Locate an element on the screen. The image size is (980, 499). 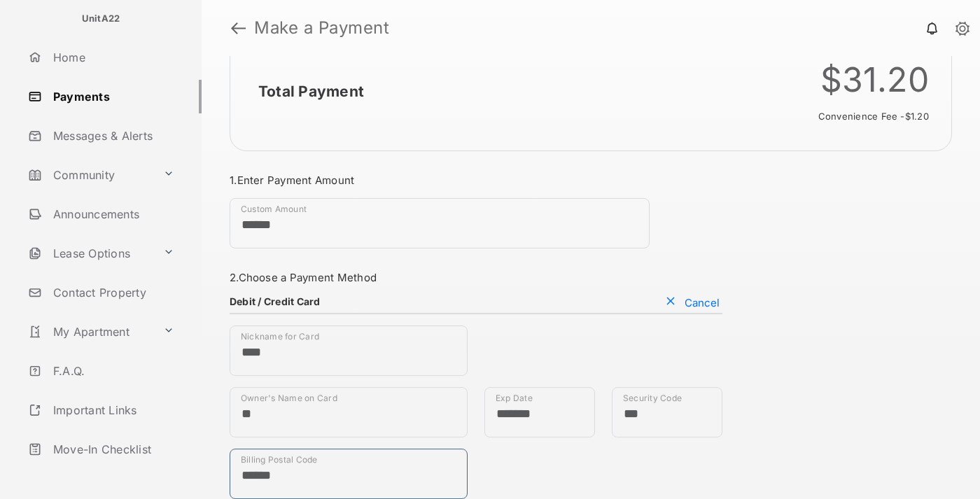
a: Announcements is located at coordinates (112, 214).